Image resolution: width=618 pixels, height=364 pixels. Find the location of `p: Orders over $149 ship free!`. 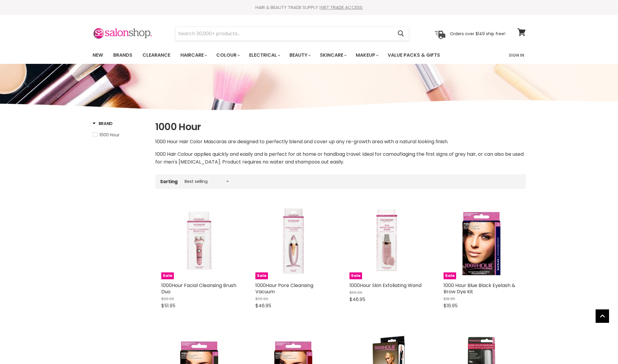

p: Orders over $149 ship free! is located at coordinates (478, 33).